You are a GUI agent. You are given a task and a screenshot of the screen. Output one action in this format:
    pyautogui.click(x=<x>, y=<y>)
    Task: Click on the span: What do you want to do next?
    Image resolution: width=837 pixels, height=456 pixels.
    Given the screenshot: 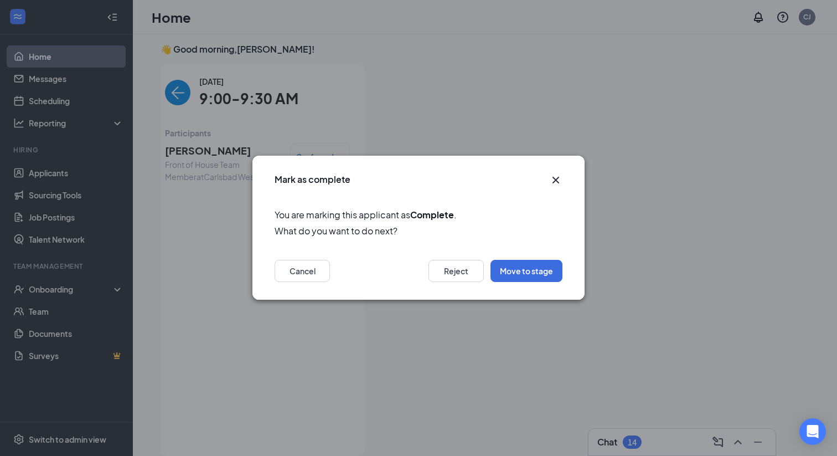 What is the action you would take?
    pyautogui.click(x=419, y=231)
    